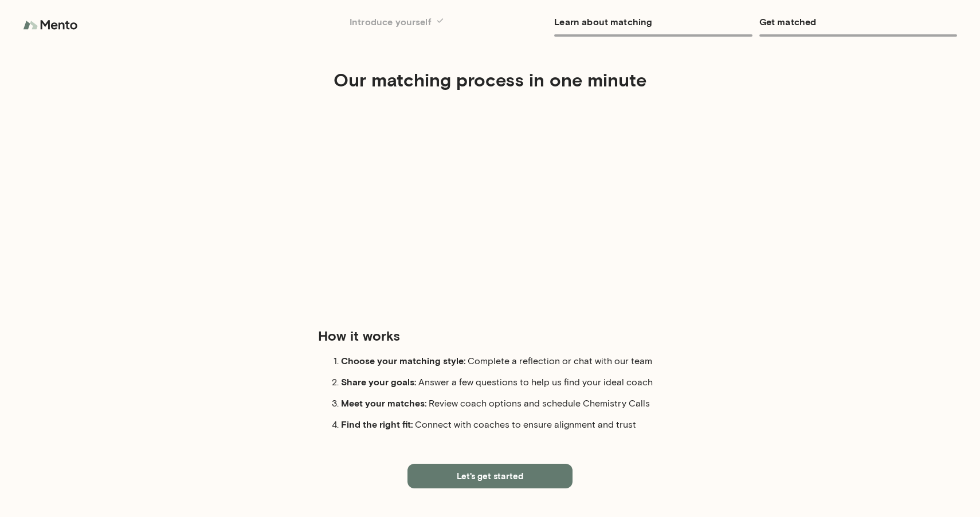 The image size is (980, 517). What do you see at coordinates (502, 382) in the screenshot?
I see `div: Answer a few questions to help us find your ideal coach` at bounding box center [502, 382].